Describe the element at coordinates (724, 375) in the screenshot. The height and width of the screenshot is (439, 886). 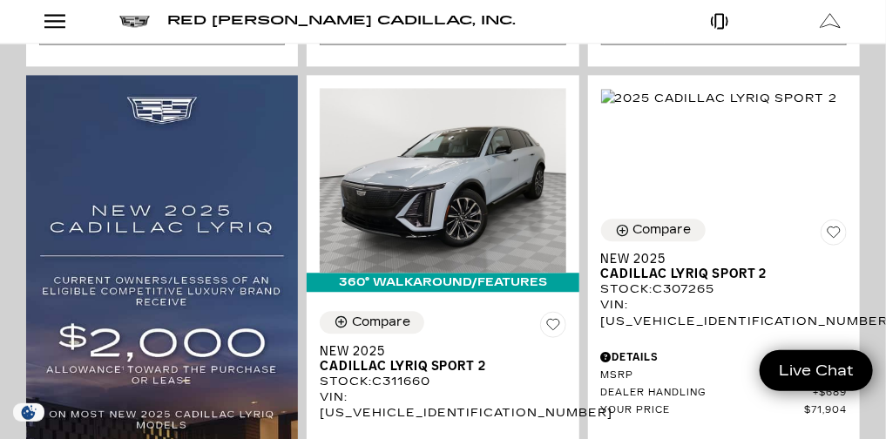
I see `a: MSRP $71,215` at that location.